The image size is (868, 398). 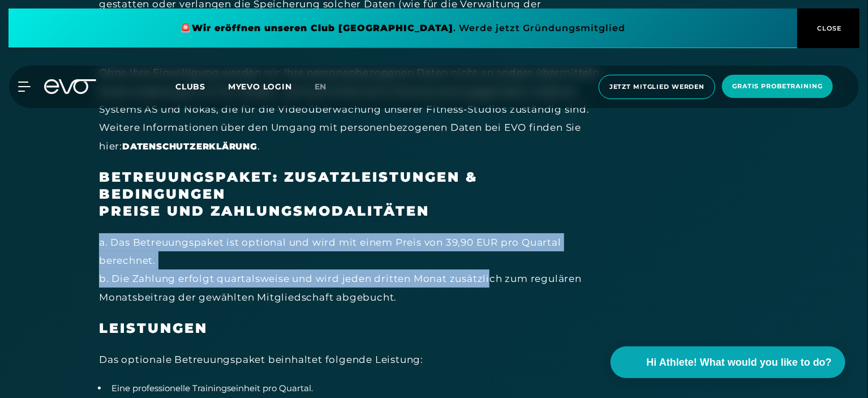 What do you see at coordinates (739, 362) in the screenshot?
I see `span: Hi Athlete! What would you like to do?` at bounding box center [739, 362].